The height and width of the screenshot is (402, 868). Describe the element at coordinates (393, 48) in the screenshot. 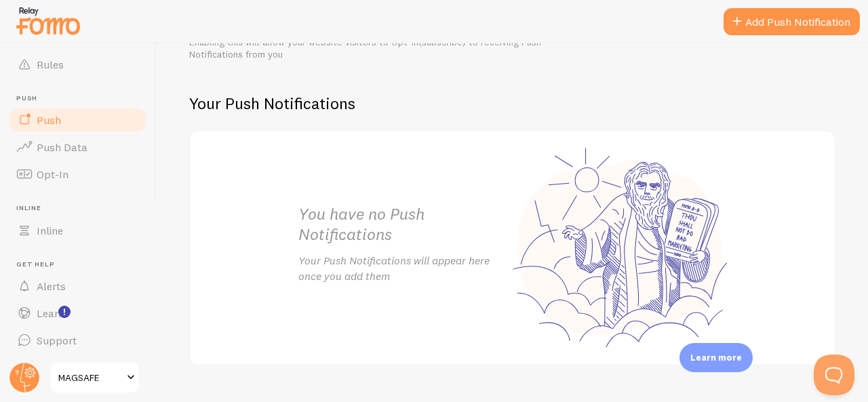

I see `div: Enabling this will allow your website visitors to Opt-In(subscribe) to receiving Push Notificatio...` at that location.